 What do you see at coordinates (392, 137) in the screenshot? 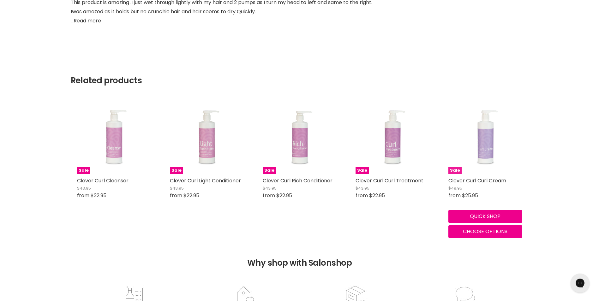
I see `img: Clever Curl Curl Treatment` at bounding box center [392, 137].